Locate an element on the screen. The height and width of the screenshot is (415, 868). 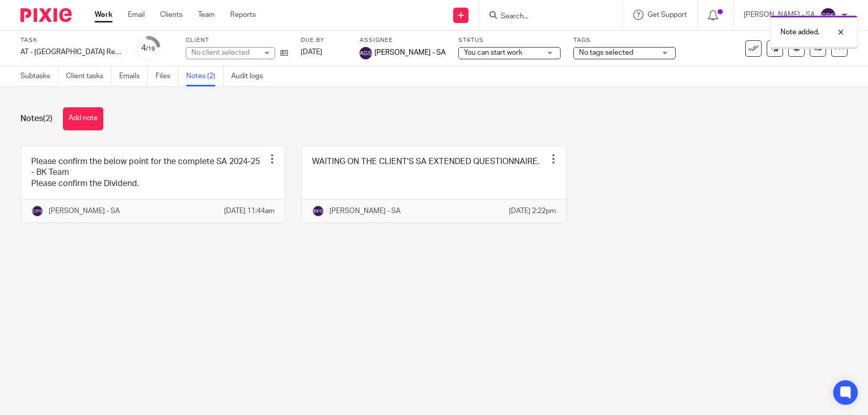
a: Files is located at coordinates (167, 76).